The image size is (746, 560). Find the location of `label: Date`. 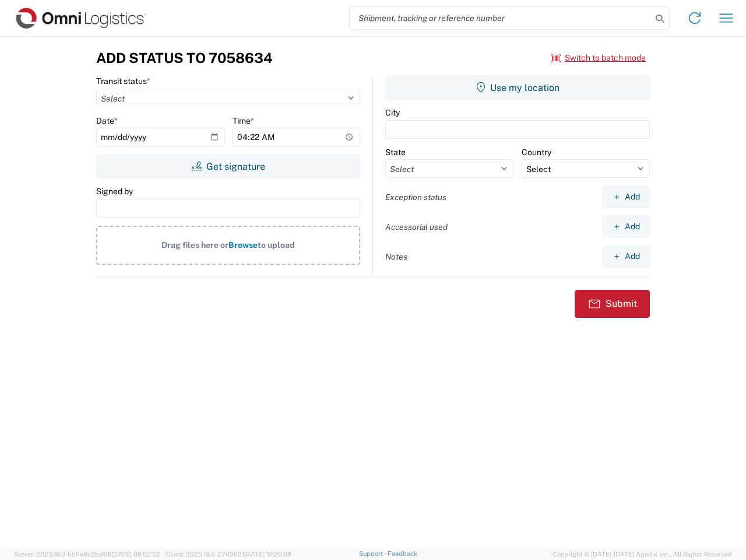

label: Date is located at coordinates (107, 121).